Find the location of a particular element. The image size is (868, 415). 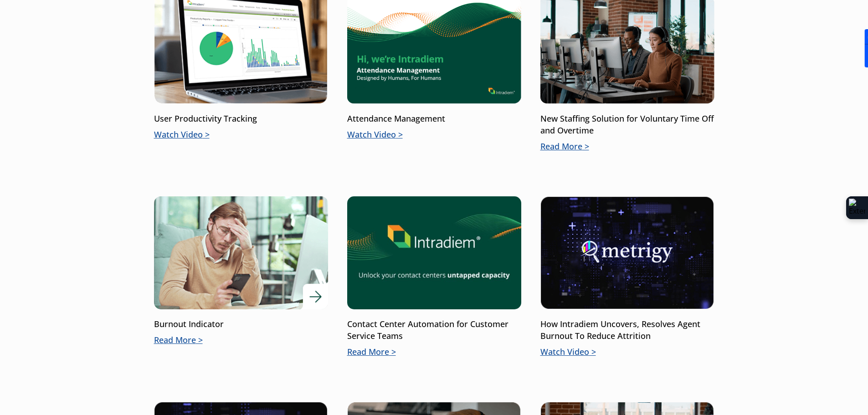

a: explainer video thumbnailContact Center Automation for Customer Service TeamsRead More is located at coordinates (434, 277).